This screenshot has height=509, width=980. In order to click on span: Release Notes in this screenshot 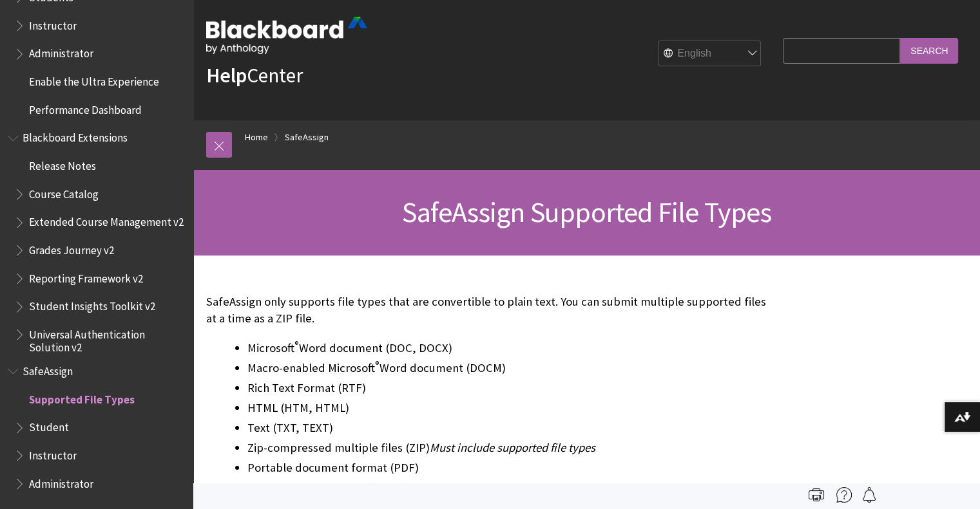, I will do `click(62, 164)`.